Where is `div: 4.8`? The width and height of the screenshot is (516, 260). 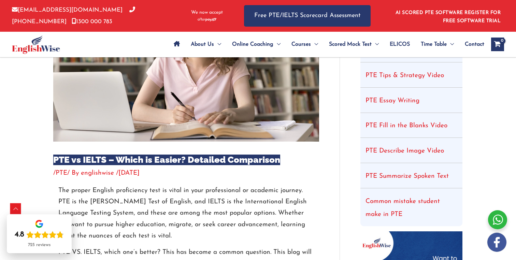
div: 4.8 is located at coordinates (19, 235).